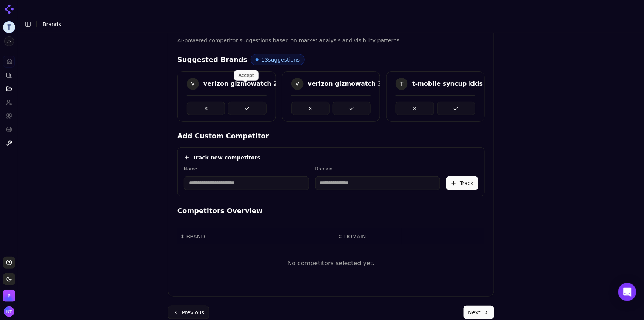 The image size is (644, 320). What do you see at coordinates (459, 84) in the screenshot?
I see `div: t-mobile syncup kids watch` at bounding box center [459, 84].